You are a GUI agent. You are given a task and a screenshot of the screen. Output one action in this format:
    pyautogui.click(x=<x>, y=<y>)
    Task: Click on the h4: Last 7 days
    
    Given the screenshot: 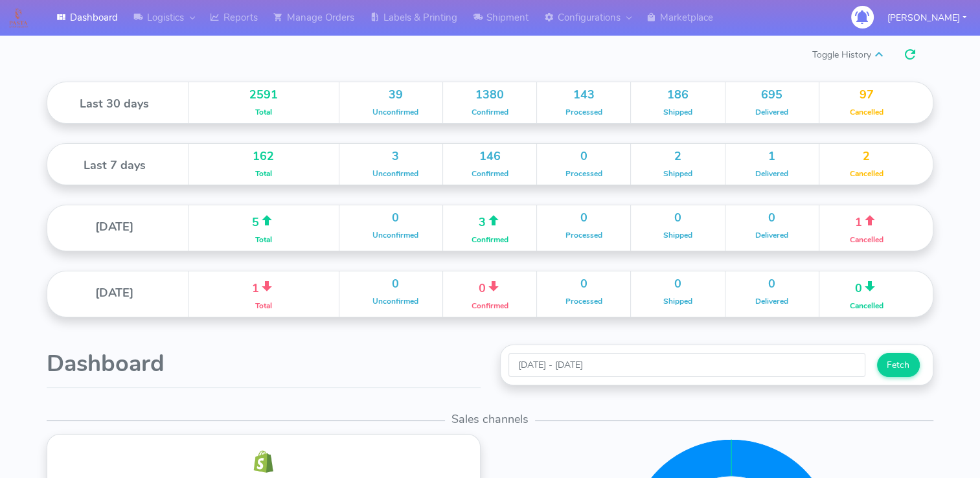 What is the action you would take?
    pyautogui.click(x=114, y=165)
    